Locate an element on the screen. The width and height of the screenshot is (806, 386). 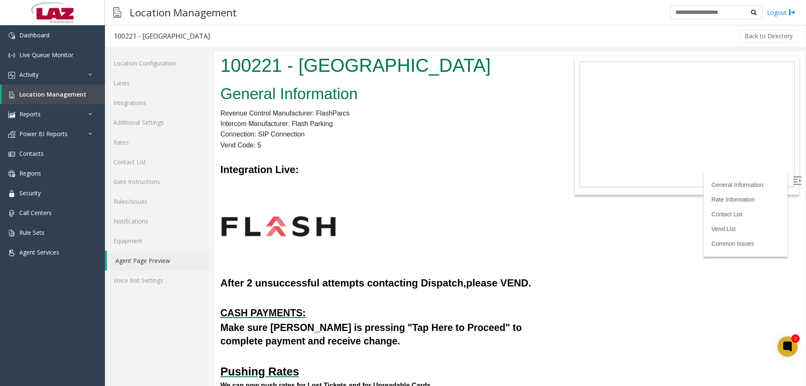
span: Power BI Reports is located at coordinates (43, 133).